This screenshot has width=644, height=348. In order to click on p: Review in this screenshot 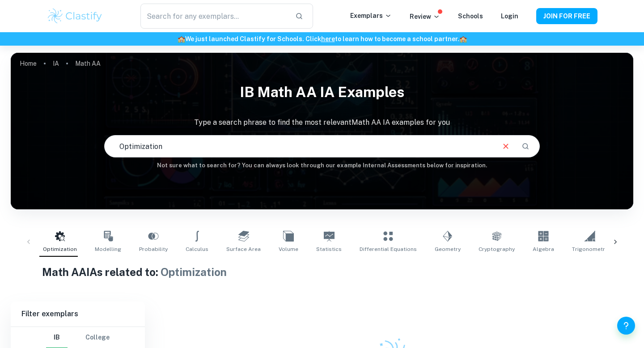, I will do `click(424, 16)`.